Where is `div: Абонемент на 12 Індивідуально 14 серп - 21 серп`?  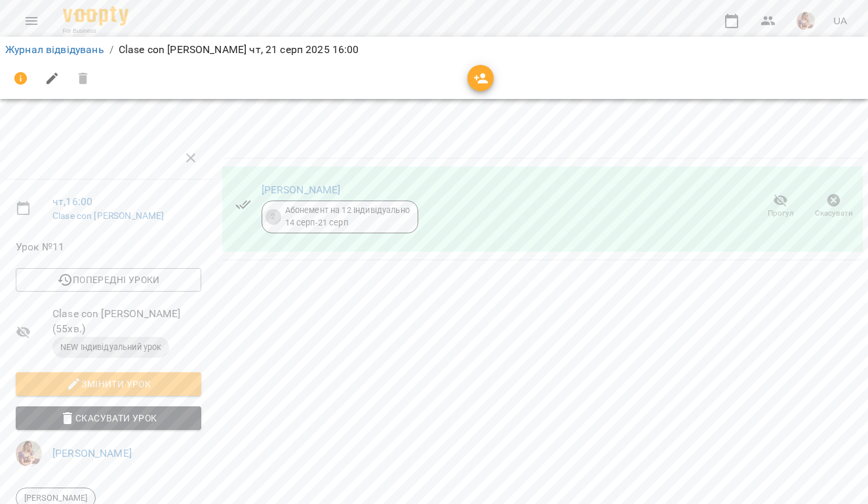
div: Абонемент на 12 Індивідуально 14 серп - 21 серп is located at coordinates (347, 217).